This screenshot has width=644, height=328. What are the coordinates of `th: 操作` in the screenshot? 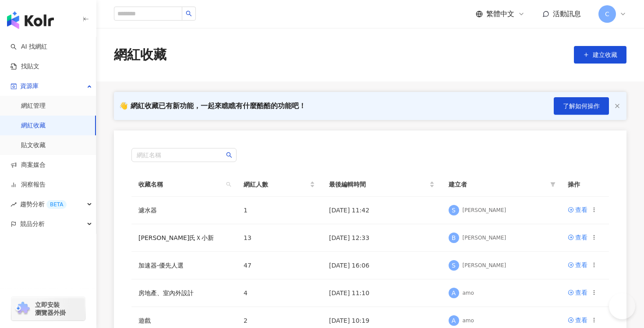 It's located at (585, 184).